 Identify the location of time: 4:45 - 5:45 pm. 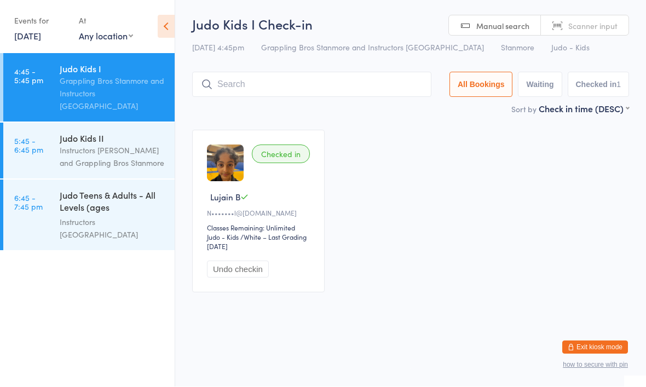
(28, 76).